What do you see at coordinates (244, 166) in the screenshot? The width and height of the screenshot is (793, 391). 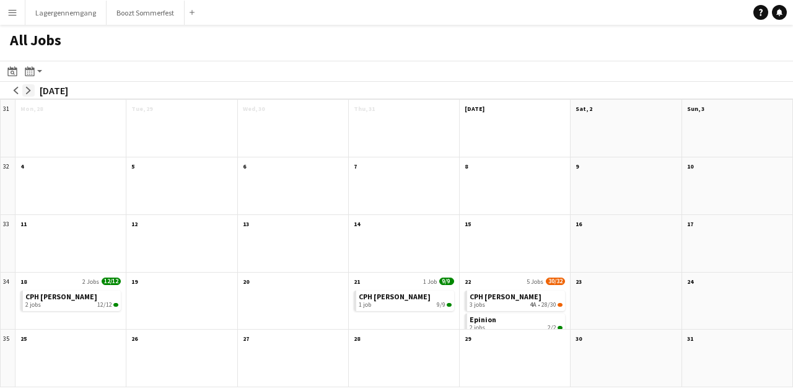 I see `span: 6` at bounding box center [244, 166].